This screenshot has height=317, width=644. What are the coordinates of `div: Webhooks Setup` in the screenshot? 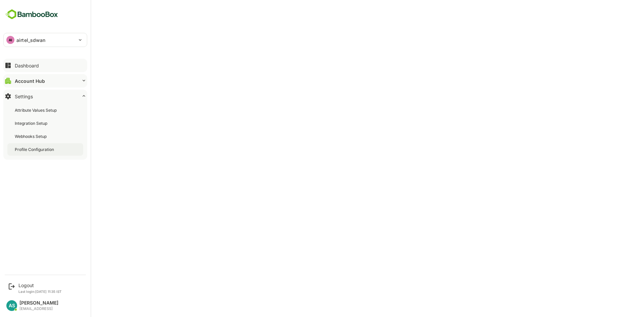 It's located at (31, 136).